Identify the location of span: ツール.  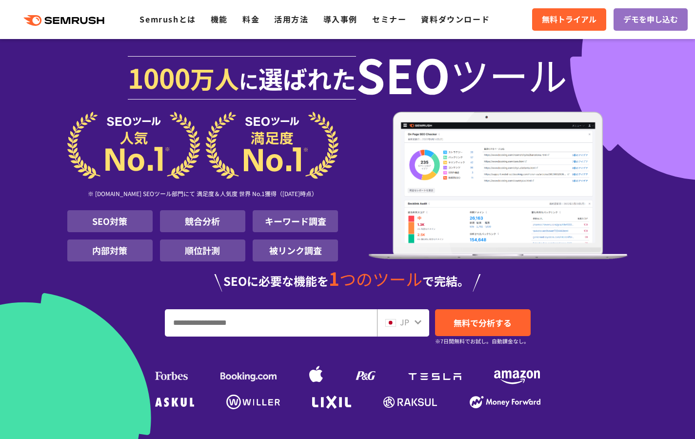
(509, 74).